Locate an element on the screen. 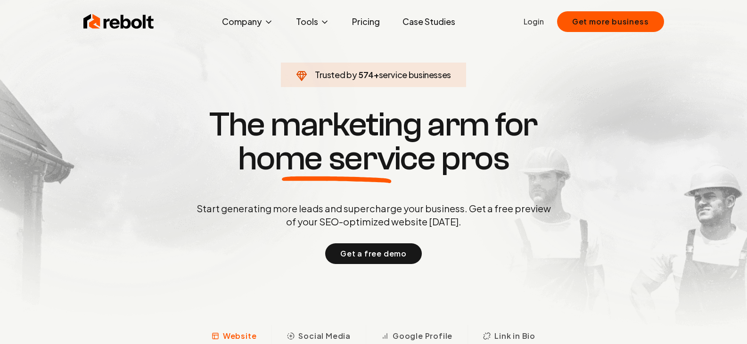 The image size is (747, 344). span: 574 is located at coordinates (366, 75).